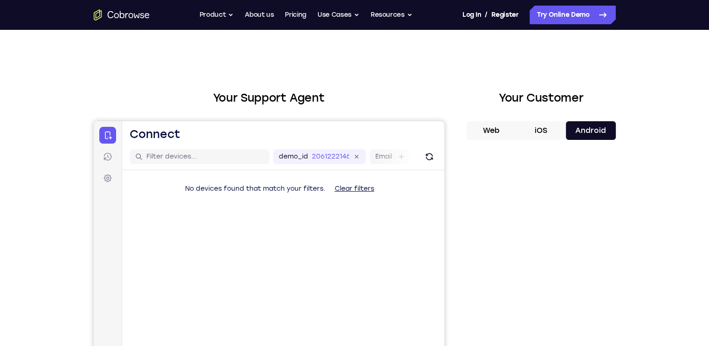 The height and width of the screenshot is (346, 709). What do you see at coordinates (472, 15) in the screenshot?
I see `a: Log In` at bounding box center [472, 15].